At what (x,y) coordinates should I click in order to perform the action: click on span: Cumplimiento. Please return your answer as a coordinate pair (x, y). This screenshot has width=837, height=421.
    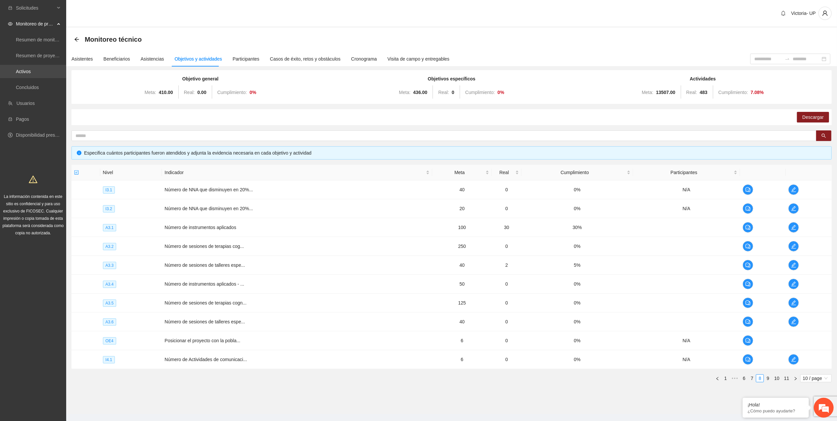
    Looking at the image, I should click on (575, 172).